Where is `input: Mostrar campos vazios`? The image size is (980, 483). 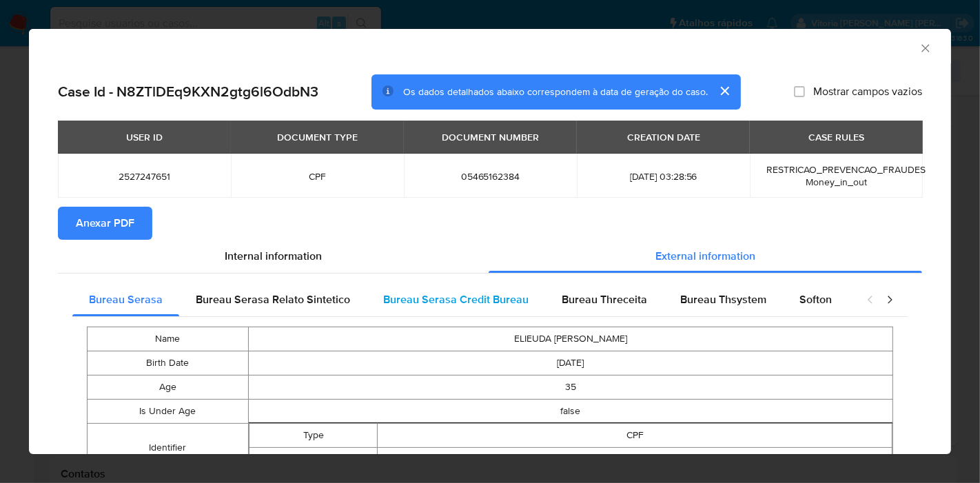
input: Mostrar campos vazios is located at coordinates (800, 91).